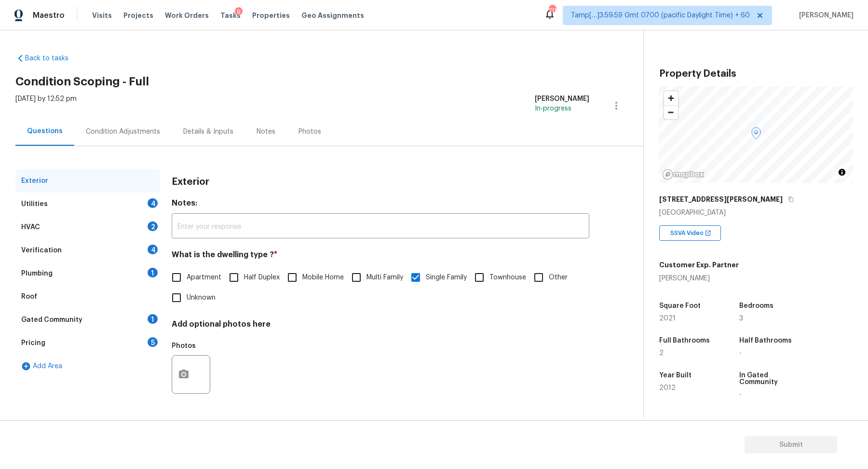 Image resolution: width=868 pixels, height=469 pixels. Describe the element at coordinates (558, 277) in the screenshot. I see `span: Other` at that location.